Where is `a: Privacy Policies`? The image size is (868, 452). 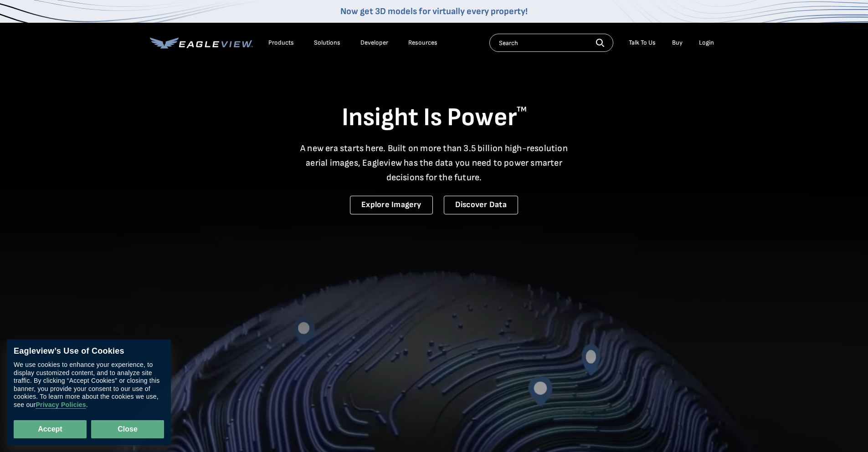
a: Privacy Policies is located at coordinates (61, 405).